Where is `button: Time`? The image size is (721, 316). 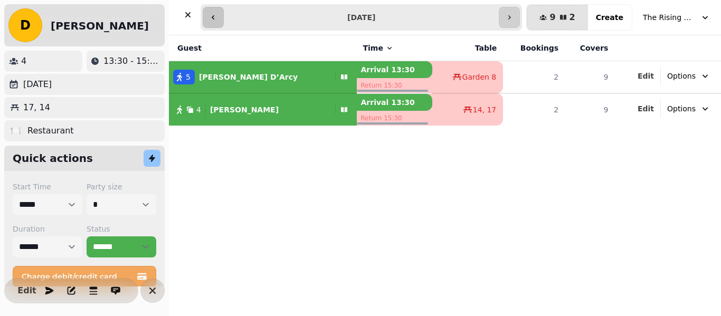
button: Time is located at coordinates (378, 48).